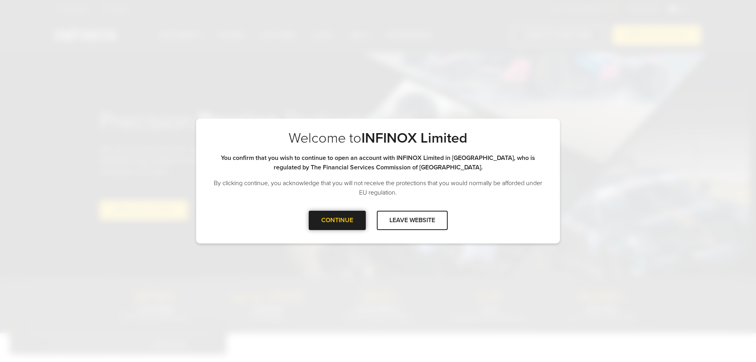 This screenshot has width=756, height=362. Describe the element at coordinates (378, 138) in the screenshot. I see `p: Welcome to` at that location.